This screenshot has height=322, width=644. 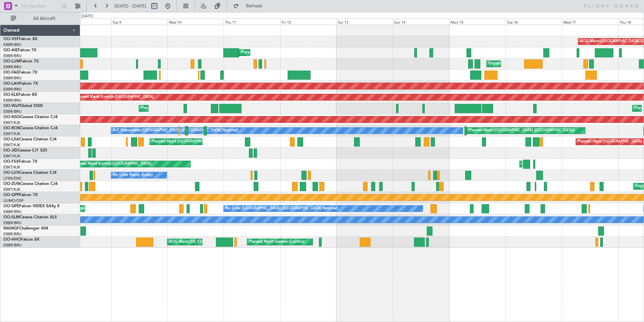 What do you see at coordinates (20, 95) in the screenshot?
I see `a: OO-ELKFalcon 8X` at bounding box center [20, 95].